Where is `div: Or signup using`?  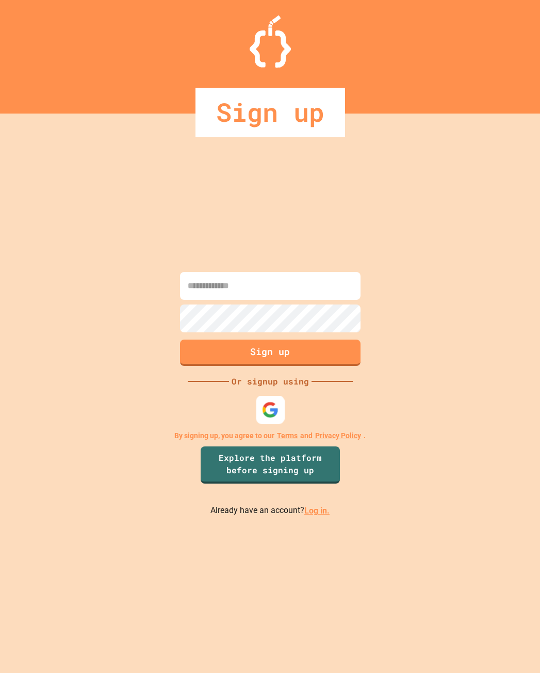 div: Or signup using is located at coordinates (270, 381).